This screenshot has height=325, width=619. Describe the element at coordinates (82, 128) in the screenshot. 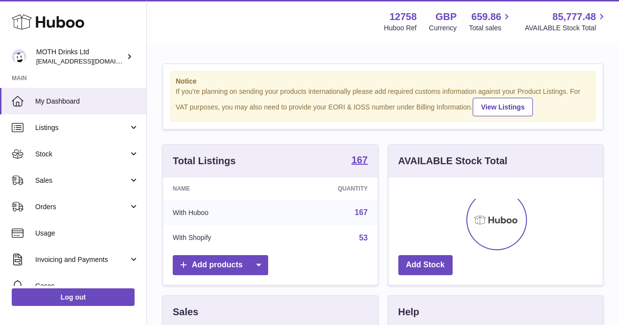

I see `span: Listings` at that location.